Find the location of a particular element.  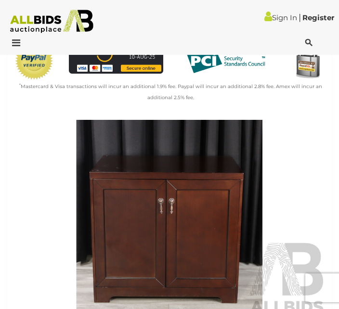

img: Official PayPal Seal is located at coordinates (34, 61).